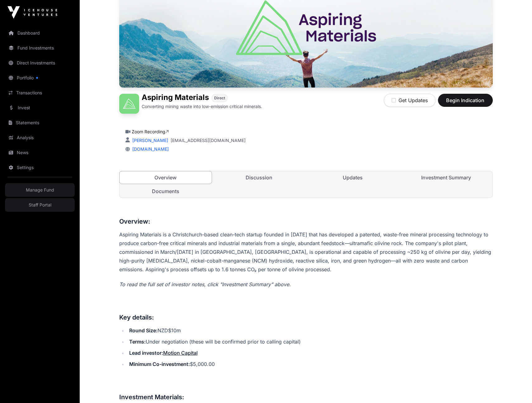 Image resolution: width=532 pixels, height=403 pixels. I want to click on a: Updates, so click(353, 178).